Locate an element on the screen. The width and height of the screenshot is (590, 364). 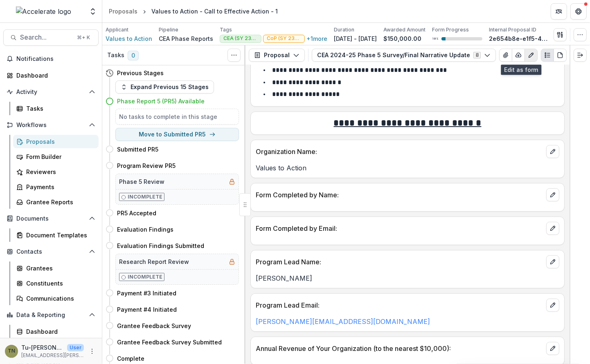
h4: Payment #3 Initiated is located at coordinates (147, 293).